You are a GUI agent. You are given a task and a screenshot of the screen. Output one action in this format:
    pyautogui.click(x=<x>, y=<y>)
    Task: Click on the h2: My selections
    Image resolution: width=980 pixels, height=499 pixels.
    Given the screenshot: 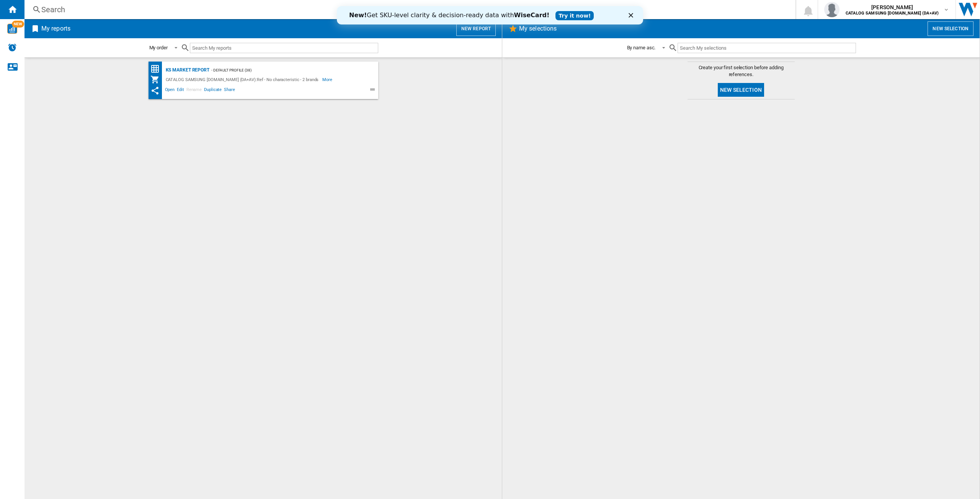 What is the action you would take?
    pyautogui.click(x=538, y=29)
    